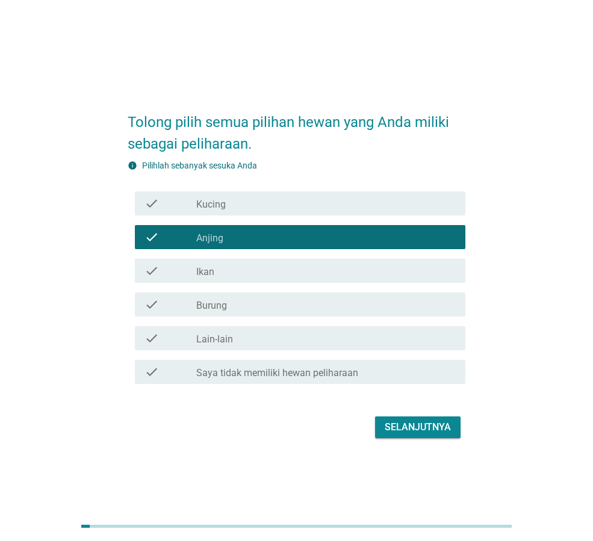  Describe the element at coordinates (209, 238) in the screenshot. I see `label: Anjing` at that location.